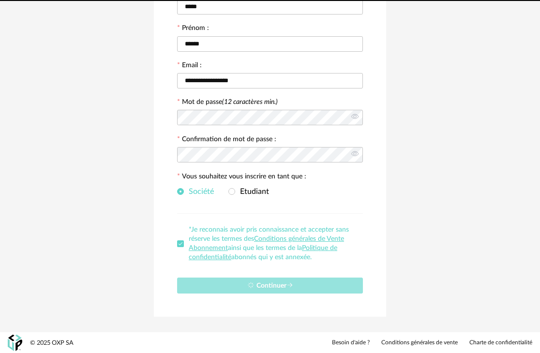 The width and height of the screenshot is (540, 353). Describe the element at coordinates (501, 343) in the screenshot. I see `a: Charte de confidentialité` at that location.